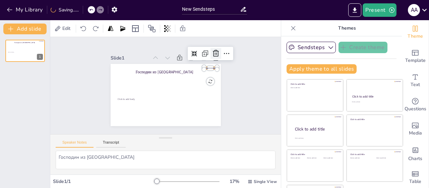  I want to click on button: Apply theme to all slides, so click(322, 69).